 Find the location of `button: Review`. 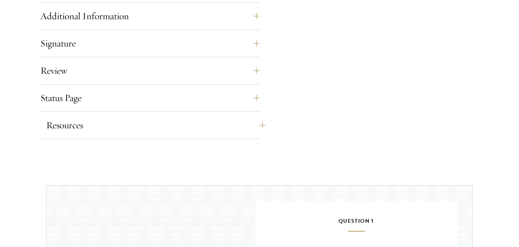

button: Review is located at coordinates (150, 71).